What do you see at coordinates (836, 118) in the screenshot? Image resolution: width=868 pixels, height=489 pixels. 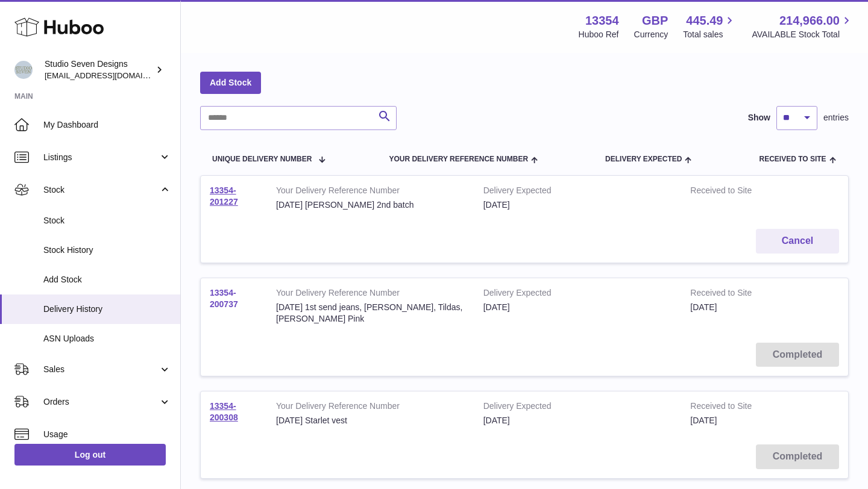 I see `span: entries` at bounding box center [836, 118].